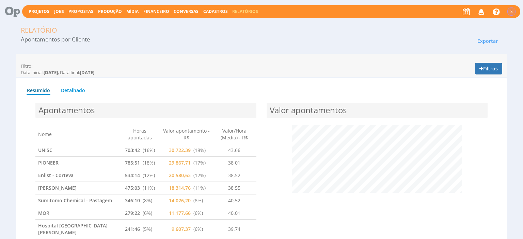  I want to click on button: Mídia, so click(132, 11).